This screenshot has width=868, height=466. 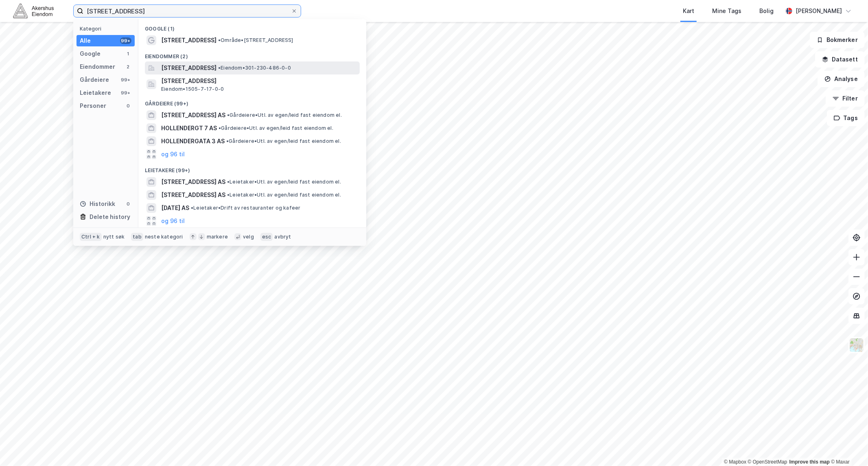 I want to click on span: Eiendom • 1505-7-17-0-0, so click(x=193, y=89).